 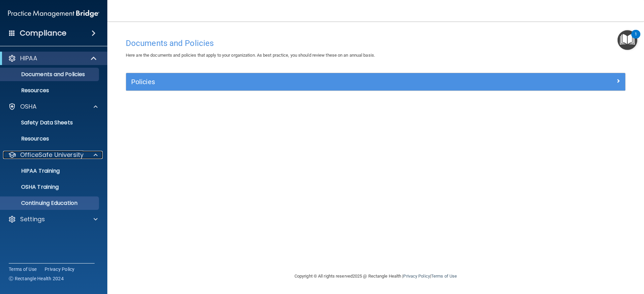 What do you see at coordinates (636, 39) in the screenshot?
I see `div: 1` at bounding box center [636, 39].